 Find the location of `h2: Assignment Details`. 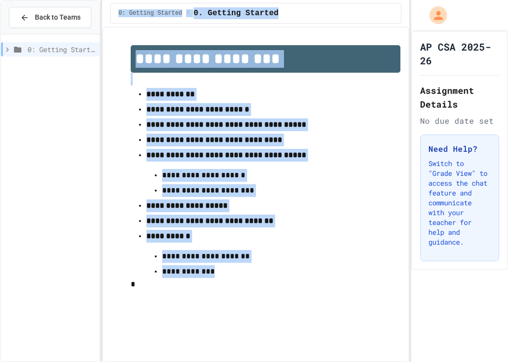

h2: Assignment Details is located at coordinates (459, 97).